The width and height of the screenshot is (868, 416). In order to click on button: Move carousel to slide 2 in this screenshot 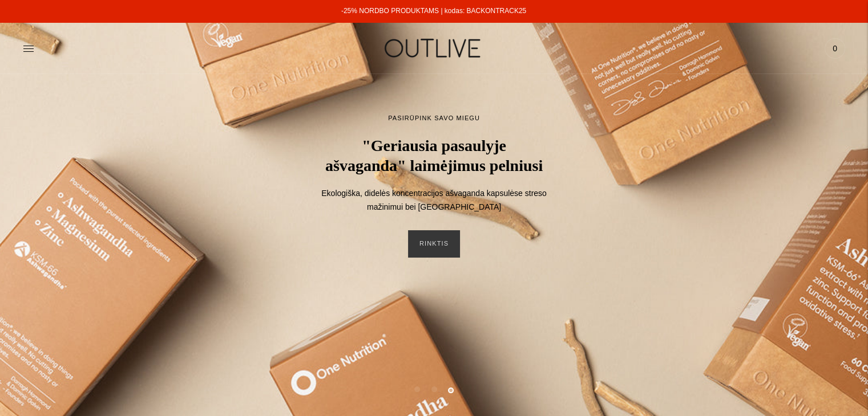, I will do `click(434, 390)`.